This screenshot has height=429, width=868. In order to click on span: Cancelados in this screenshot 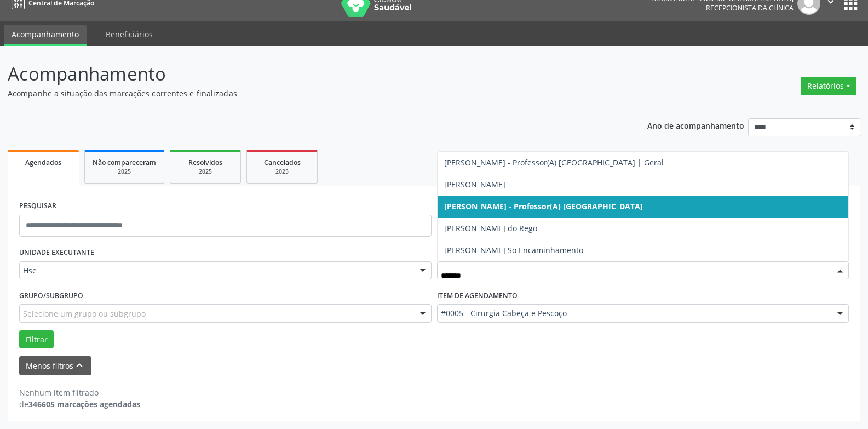, I will do `click(282, 162)`.